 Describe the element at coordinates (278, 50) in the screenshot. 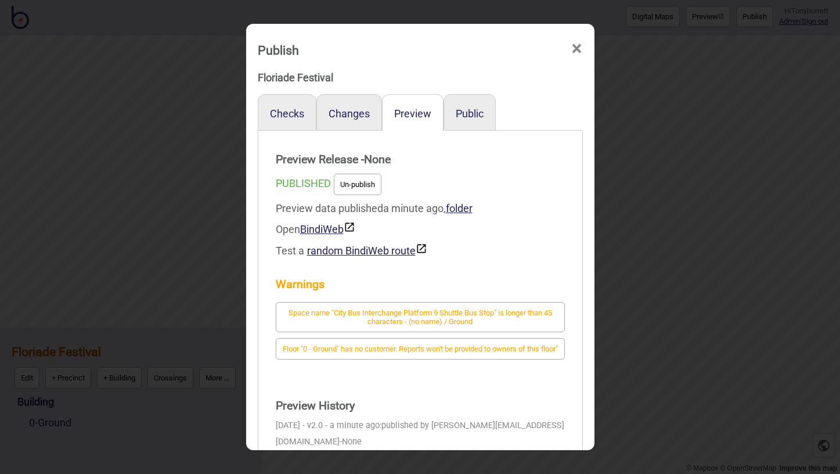

I see `div: Publish` at that location.